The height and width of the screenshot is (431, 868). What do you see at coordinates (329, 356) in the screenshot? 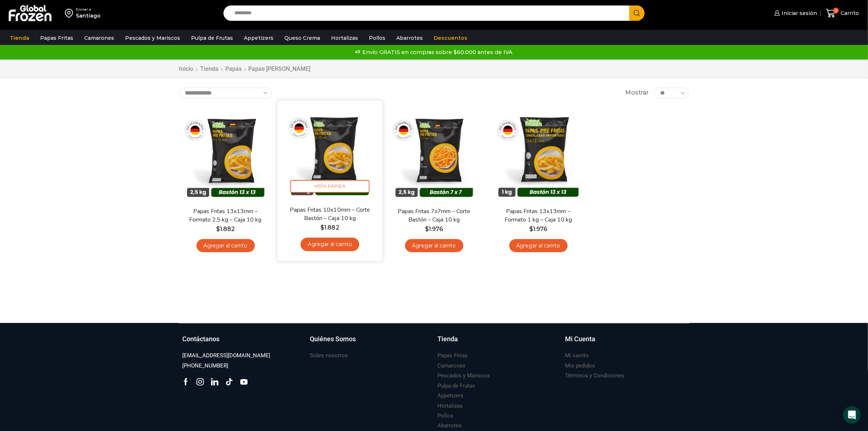
I see `h3: Sobre nosotros` at bounding box center [329, 356].